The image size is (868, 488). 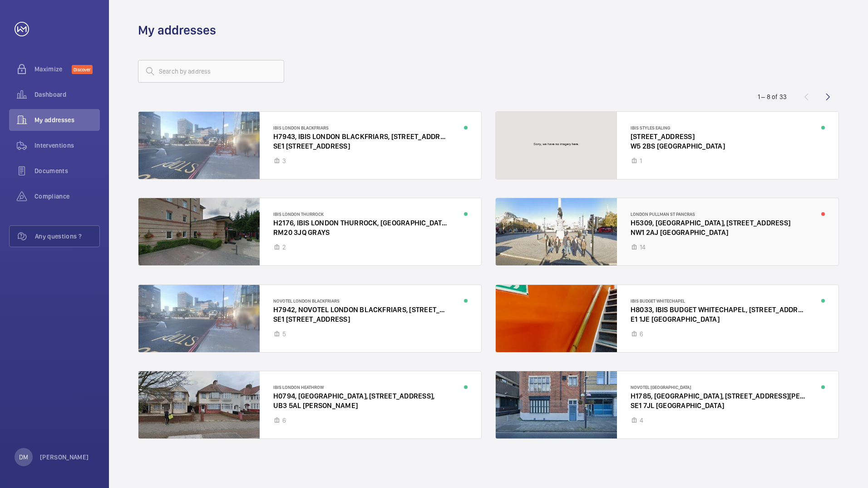 I want to click on span: Compliance, so click(x=67, y=197).